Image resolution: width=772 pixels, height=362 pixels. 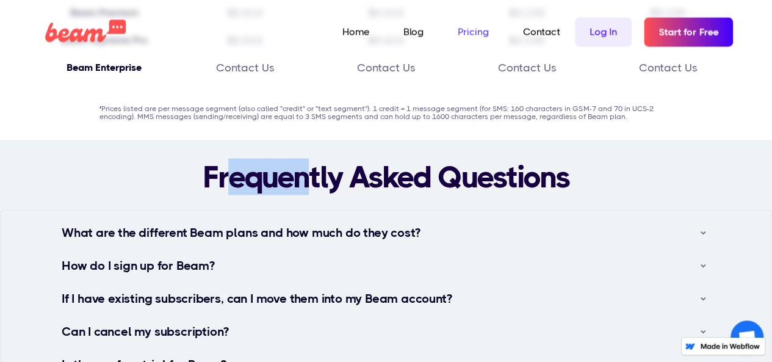 What do you see at coordinates (386, 233) in the screenshot?
I see `div: What are the different Beam plans and how much do they cost?` at bounding box center [386, 233].